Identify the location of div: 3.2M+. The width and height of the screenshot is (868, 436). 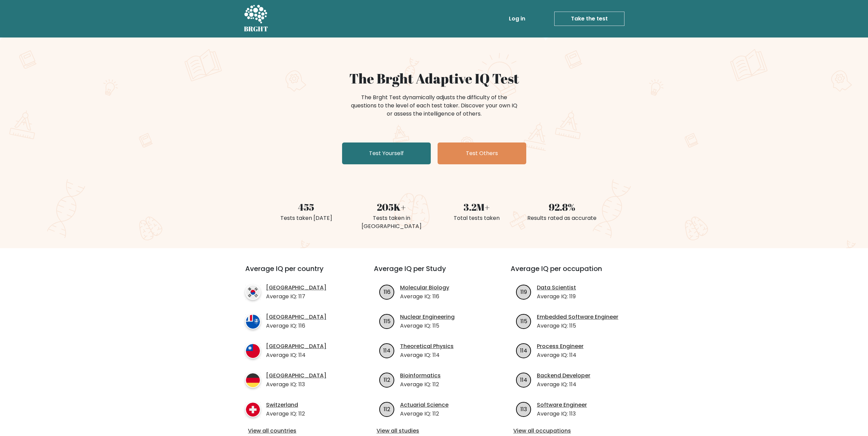
(476, 207).